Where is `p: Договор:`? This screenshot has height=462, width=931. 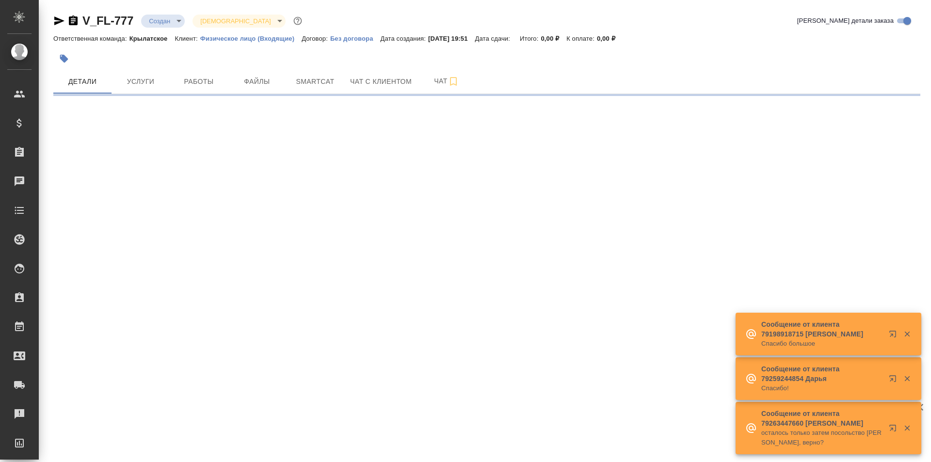 p: Договор: is located at coordinates (316, 38).